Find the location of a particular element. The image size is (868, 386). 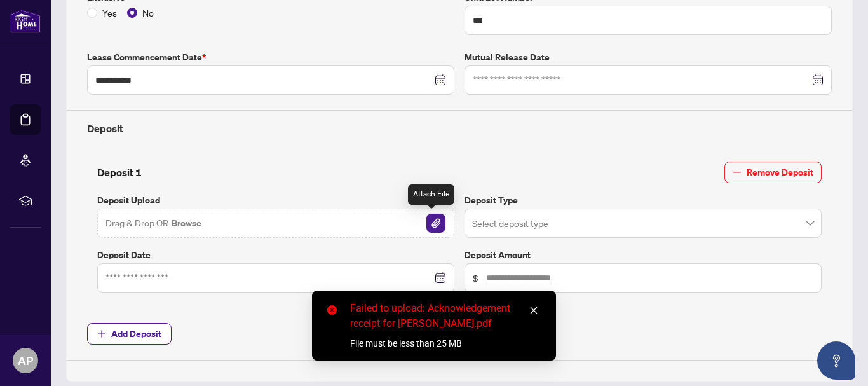

label: Lease Commencement Date is located at coordinates (271, 58).